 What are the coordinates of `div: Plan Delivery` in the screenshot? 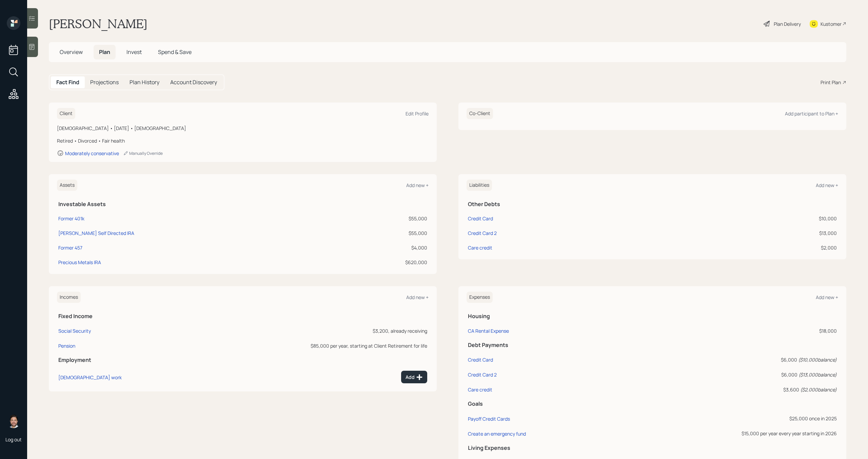 It's located at (788, 24).